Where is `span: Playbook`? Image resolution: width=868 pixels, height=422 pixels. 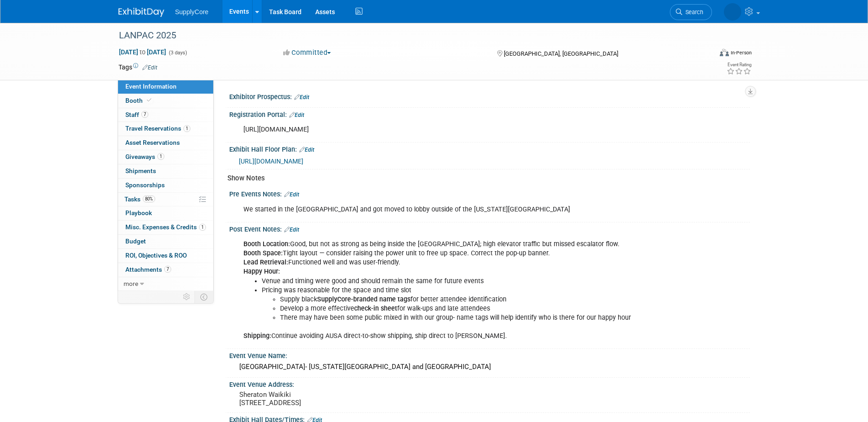 span: Playbook is located at coordinates (139, 213).